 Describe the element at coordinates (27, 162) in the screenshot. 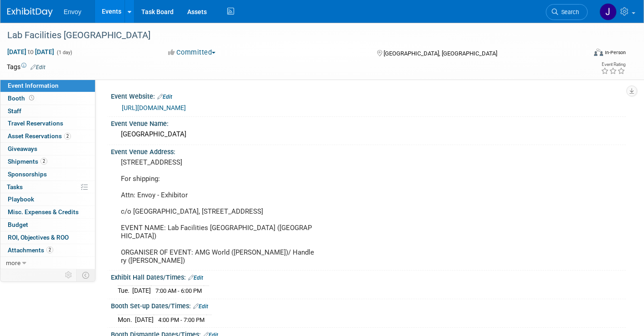

I see `span: Shipments` at that location.